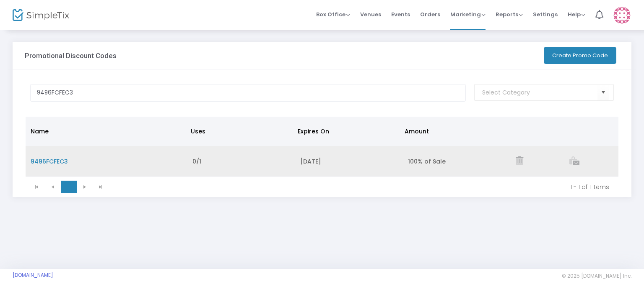  I want to click on input: Search By Name, so click(248, 93).